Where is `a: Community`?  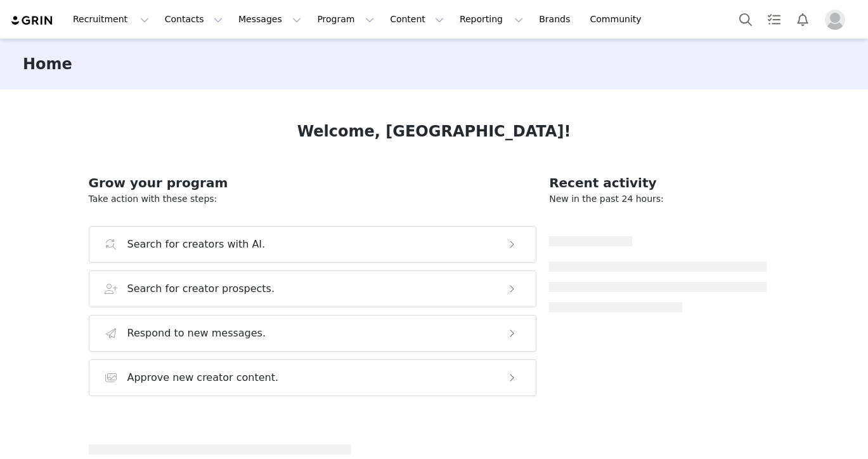 a: Community is located at coordinates (619, 19).